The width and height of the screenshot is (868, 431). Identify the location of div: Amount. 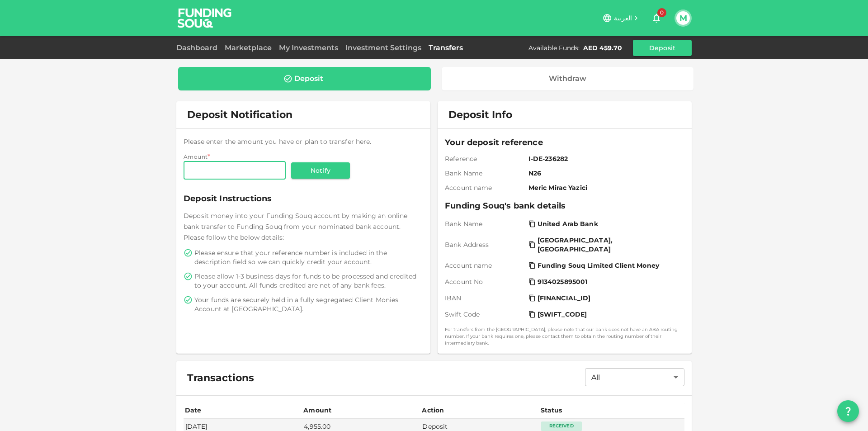
(317, 410).